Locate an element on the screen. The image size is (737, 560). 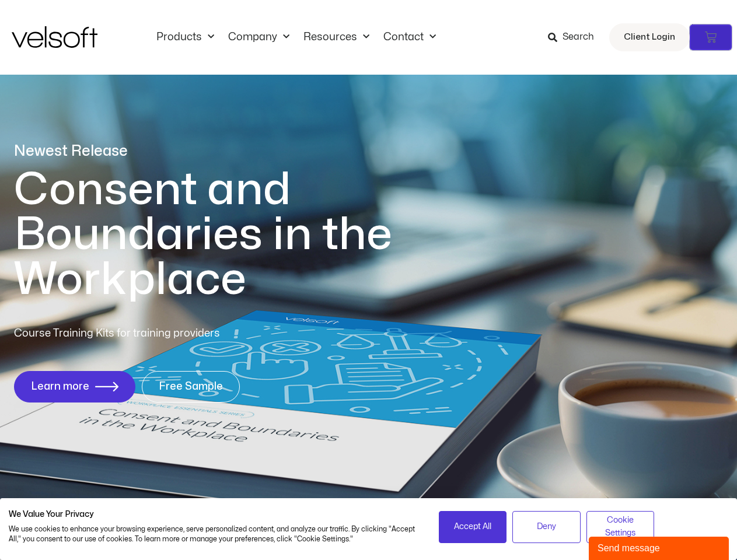
span: Free Sample is located at coordinates (191, 387).